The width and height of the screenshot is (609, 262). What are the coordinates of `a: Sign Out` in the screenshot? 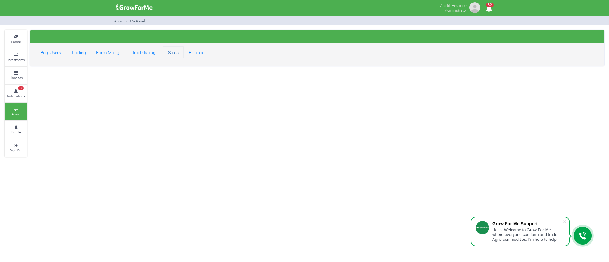 It's located at (16, 148).